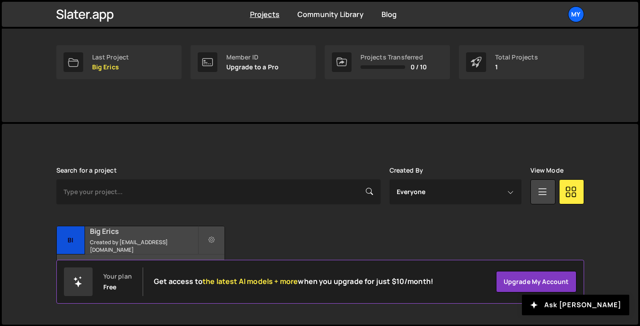 The height and width of the screenshot is (326, 640). What do you see at coordinates (537, 282) in the screenshot?
I see `a: Upgrade my account` at bounding box center [537, 282].